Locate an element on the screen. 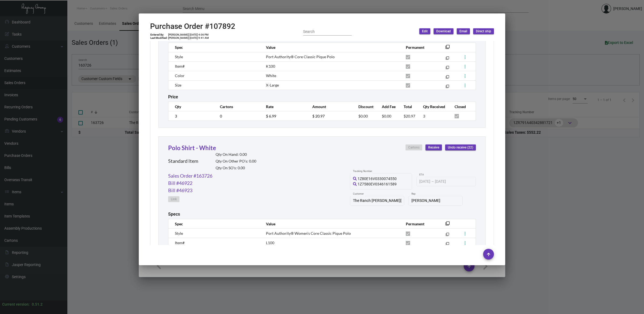 Image resolution: width=644 pixels, height=314 pixels. h2: Standard Item is located at coordinates (183, 162).